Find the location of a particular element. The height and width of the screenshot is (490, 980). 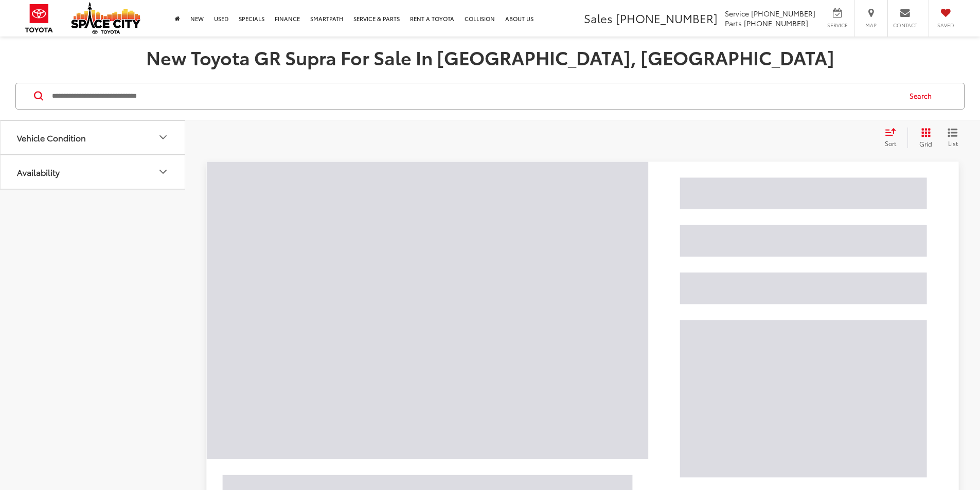

span: Map is located at coordinates (871, 25).